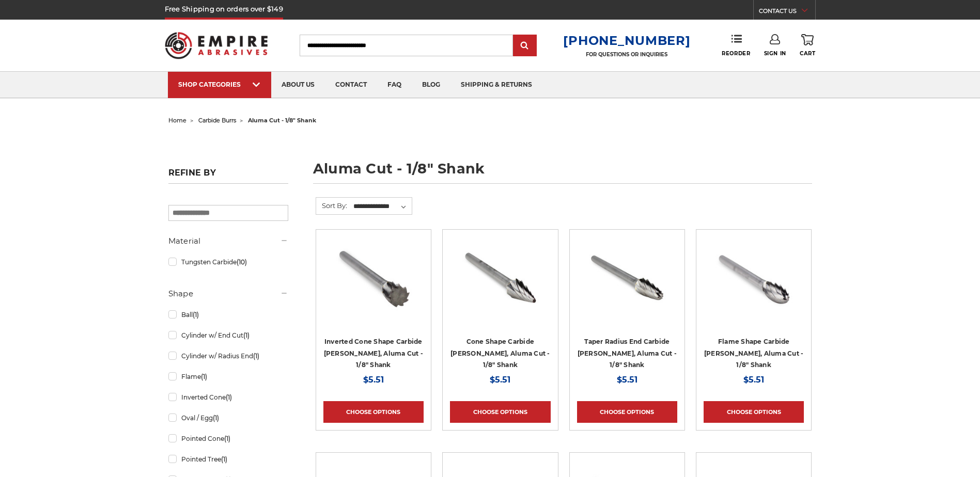  Describe the element at coordinates (229, 397) in the screenshot. I see `a: Inverted Cone` at that location.